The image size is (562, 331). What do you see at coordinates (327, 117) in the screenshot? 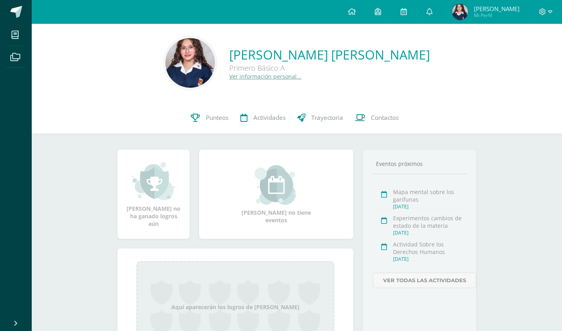
I see `span: Trayectoria` at bounding box center [327, 117].